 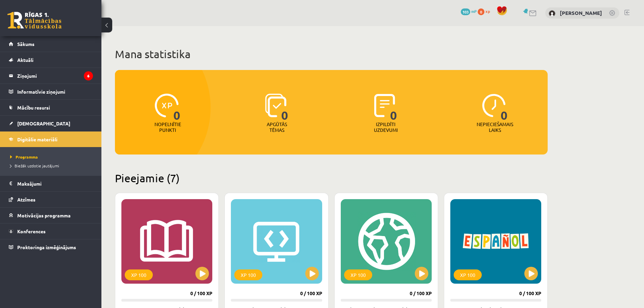 I want to click on a: Maksājumi, so click(x=50, y=183).